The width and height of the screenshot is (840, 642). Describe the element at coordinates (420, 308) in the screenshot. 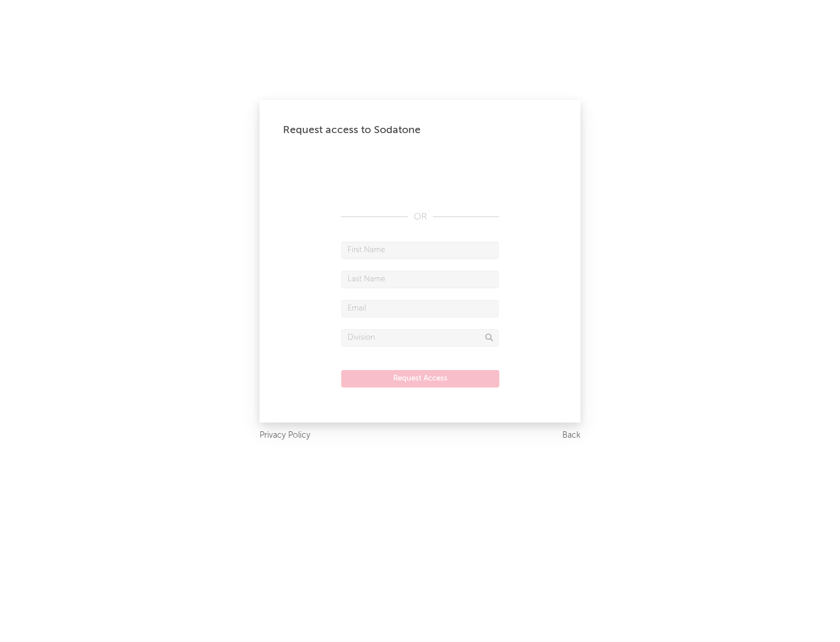

I see `input: Email` at that location.